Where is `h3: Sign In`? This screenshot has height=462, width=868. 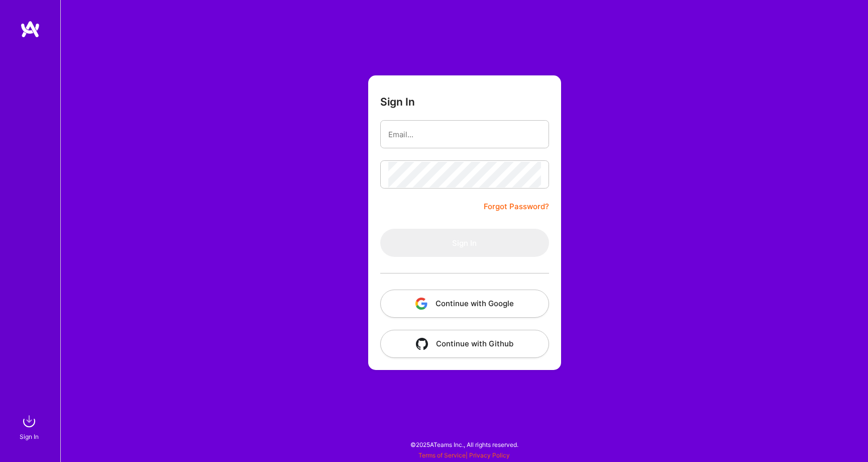 h3: Sign In is located at coordinates (397, 102).